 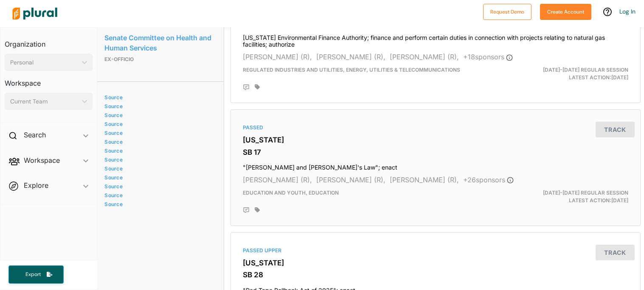 What do you see at coordinates (436, 251) in the screenshot?
I see `div: Passed Upper` at bounding box center [436, 251].